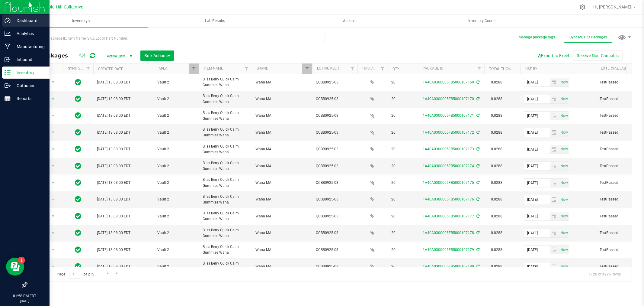  Describe the element at coordinates (500, 69) in the screenshot. I see `a: Total THC%` at that location.